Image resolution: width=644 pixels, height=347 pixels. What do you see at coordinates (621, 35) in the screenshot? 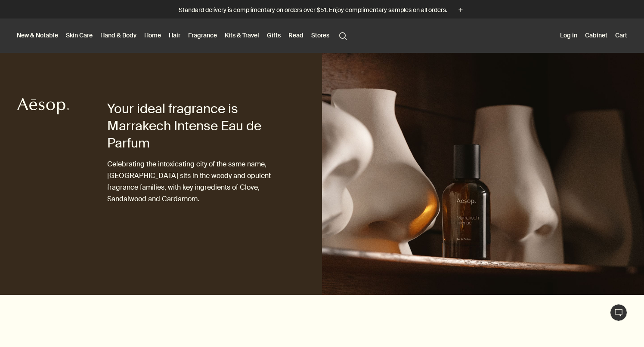
I see `button: Cart` at bounding box center [621, 35].